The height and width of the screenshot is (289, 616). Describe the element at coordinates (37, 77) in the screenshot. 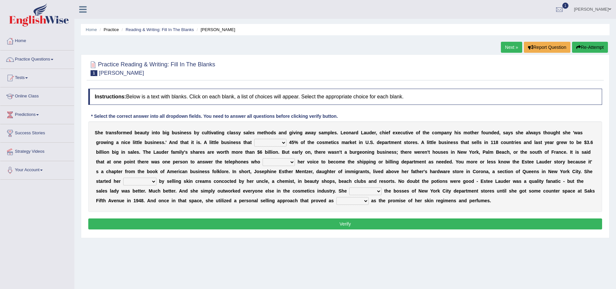

I see `a: Tests` at that location.